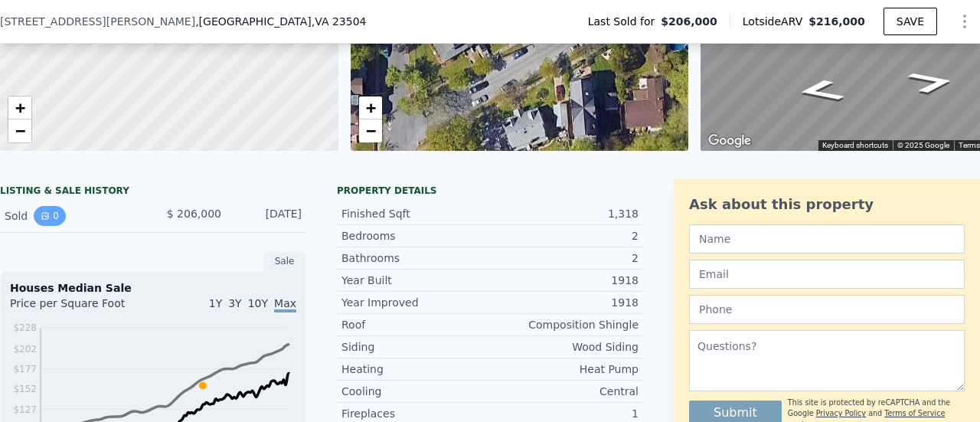 The width and height of the screenshot is (980, 422). Describe the element at coordinates (339, 21) in the screenshot. I see `span: , VA 23504` at that location.